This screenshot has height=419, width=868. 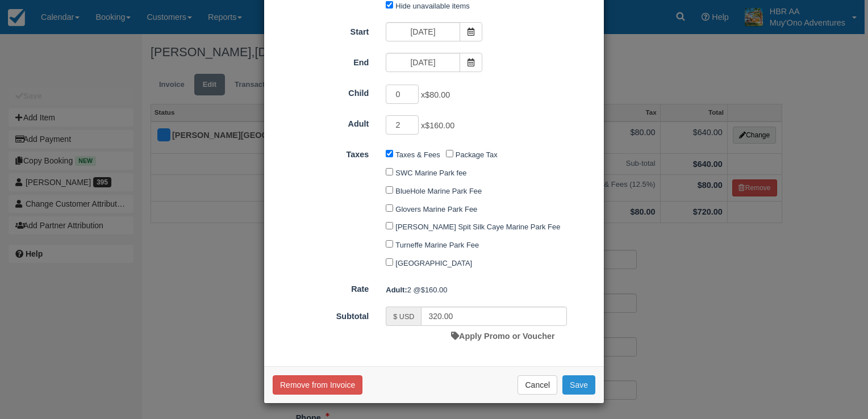 I want to click on small: $ USD, so click(x=404, y=317).